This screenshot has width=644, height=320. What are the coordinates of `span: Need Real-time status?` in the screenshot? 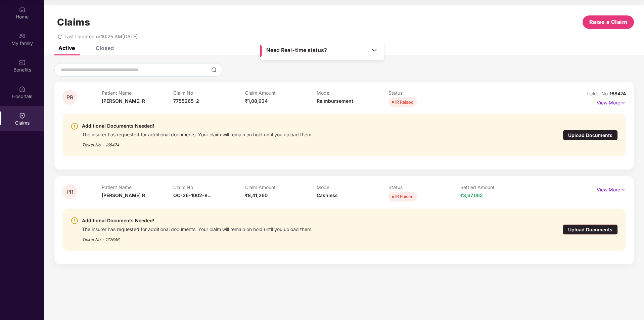 It's located at (296, 50).